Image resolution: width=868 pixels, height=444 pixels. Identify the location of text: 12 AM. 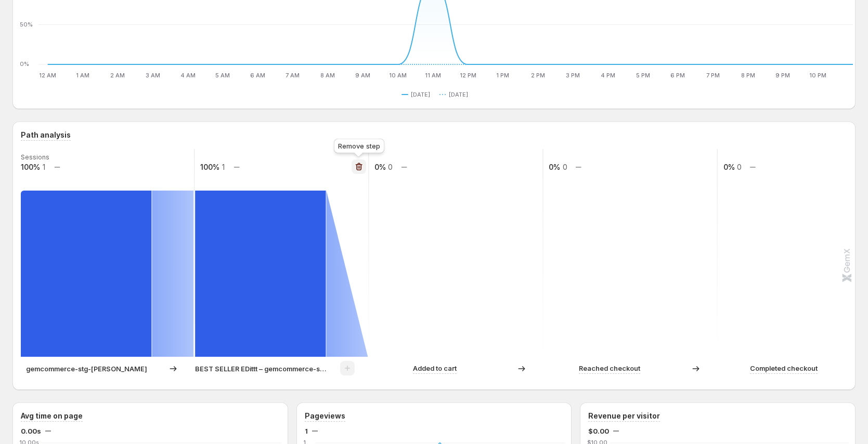
(47, 75).